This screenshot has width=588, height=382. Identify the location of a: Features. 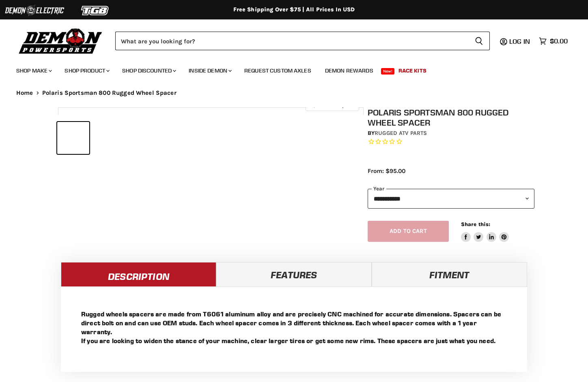
(294, 275).